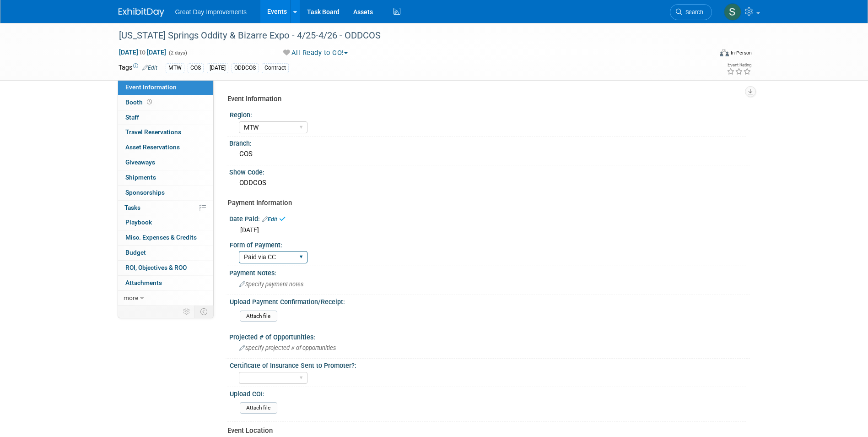 This screenshot has width=868, height=437. Describe the element at coordinates (166, 223) in the screenshot. I see `a: Playbook` at that location.